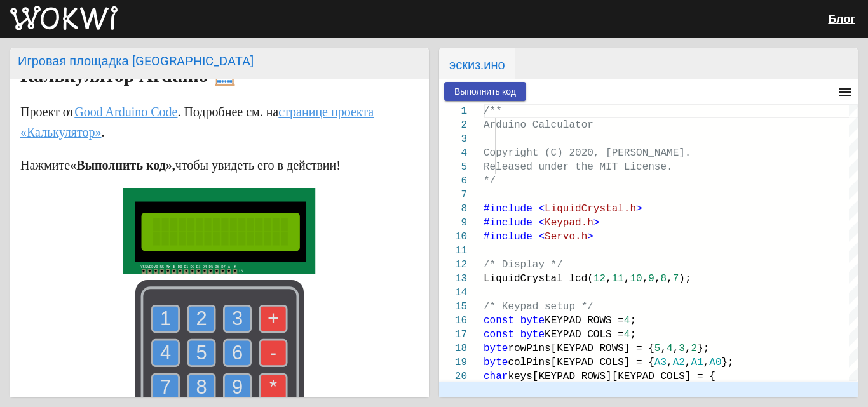 Image resolution: width=868 pixels, height=407 pixels. I want to click on span: KEYPAD_ROWS =, so click(584, 321).